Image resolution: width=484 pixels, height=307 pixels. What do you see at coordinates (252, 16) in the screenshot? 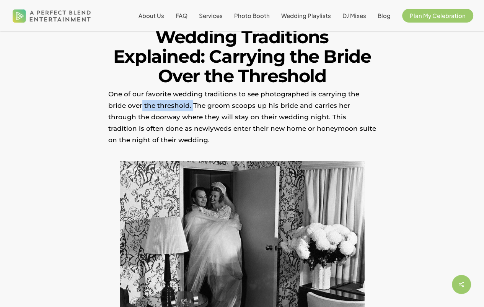
I see `a: Photo Booth` at bounding box center [252, 16].